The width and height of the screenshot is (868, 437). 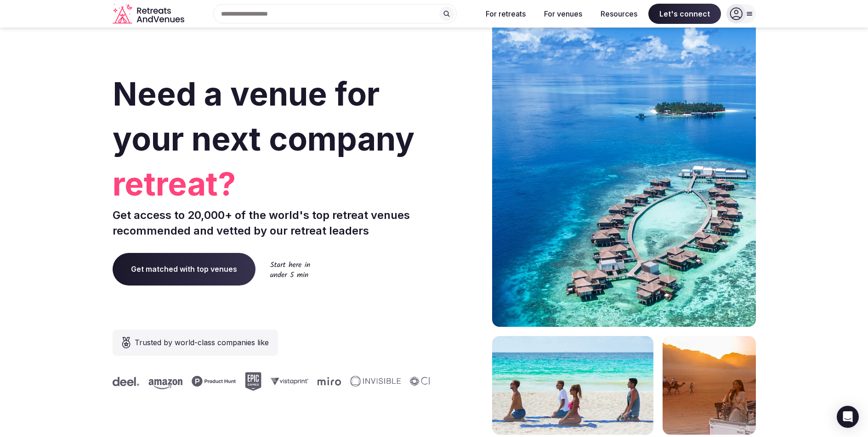 I want to click on span: Get matched with top venues, so click(x=184, y=269).